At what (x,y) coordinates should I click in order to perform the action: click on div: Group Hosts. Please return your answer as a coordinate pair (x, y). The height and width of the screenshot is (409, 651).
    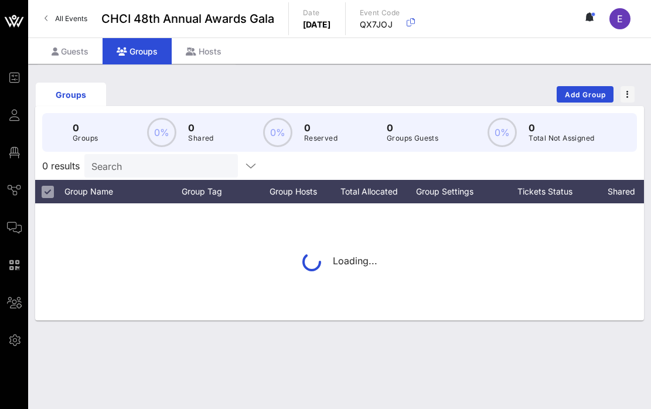
    Looking at the image, I should click on (299, 192).